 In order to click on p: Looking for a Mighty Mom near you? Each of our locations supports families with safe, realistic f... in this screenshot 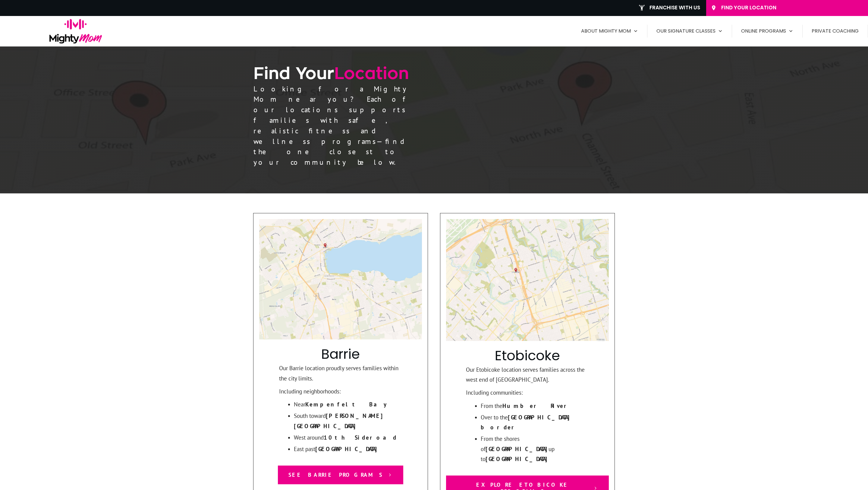, I will do `click(344, 129)`.